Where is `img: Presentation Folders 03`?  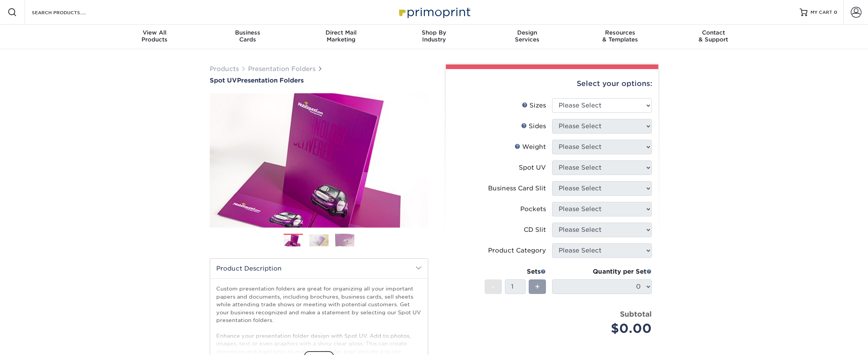 img: Presentation Folders 03 is located at coordinates (345, 240).